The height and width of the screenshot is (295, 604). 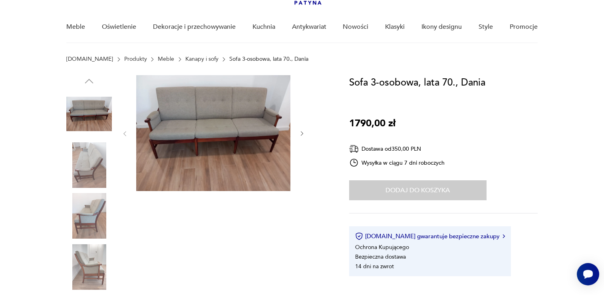 What do you see at coordinates (382, 247) in the screenshot?
I see `li: Ochrona Kupującego` at bounding box center [382, 247].